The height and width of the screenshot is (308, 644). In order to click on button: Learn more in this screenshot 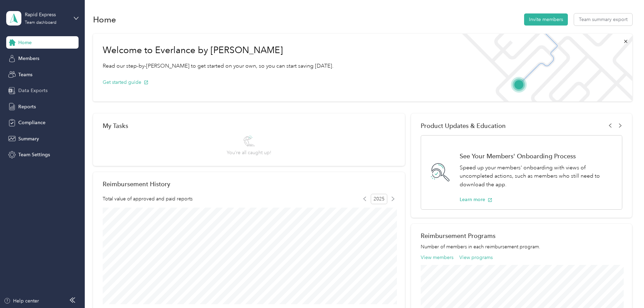, I will do `click(476, 199)`.